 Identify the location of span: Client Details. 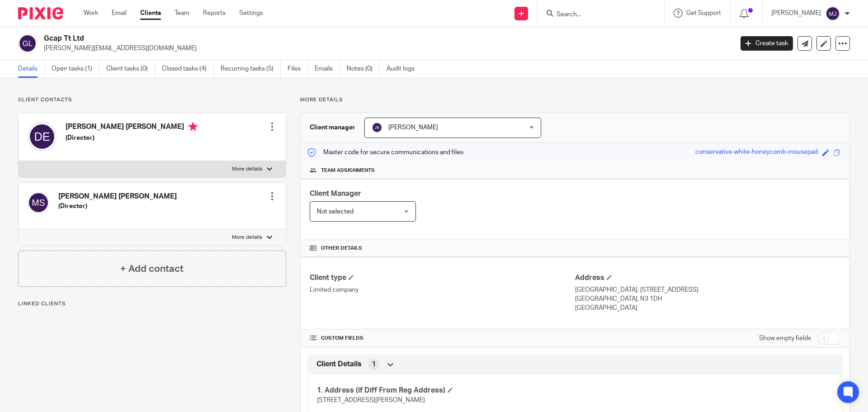
(339, 365).